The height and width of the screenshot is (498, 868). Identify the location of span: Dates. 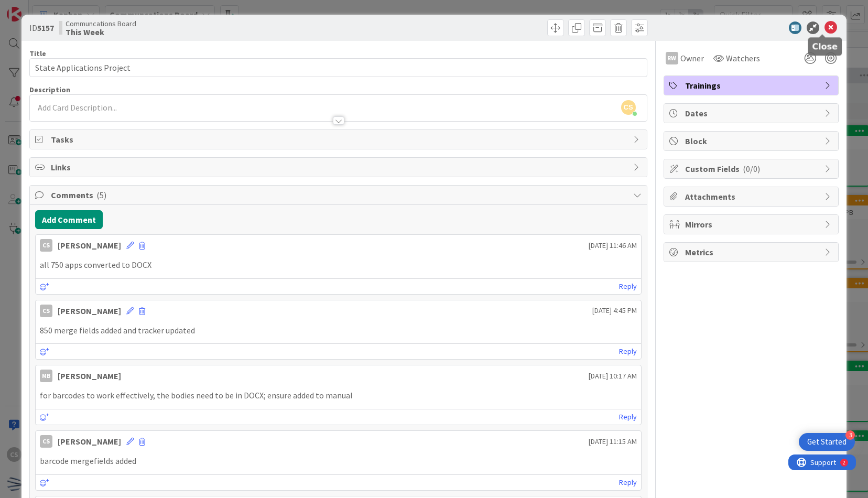
(752, 113).